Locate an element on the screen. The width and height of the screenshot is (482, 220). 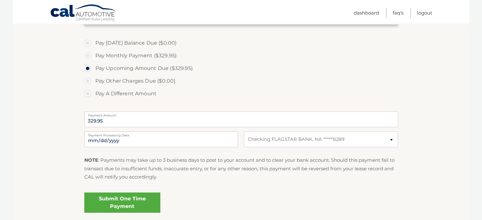
label: Pay A Different Amount is located at coordinates (241, 94).